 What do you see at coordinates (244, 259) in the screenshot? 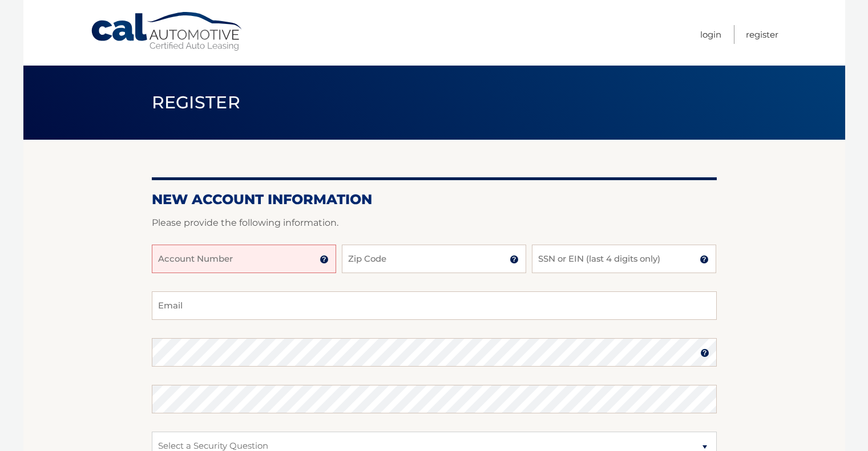
I see `input: Account Number` at bounding box center [244, 259].